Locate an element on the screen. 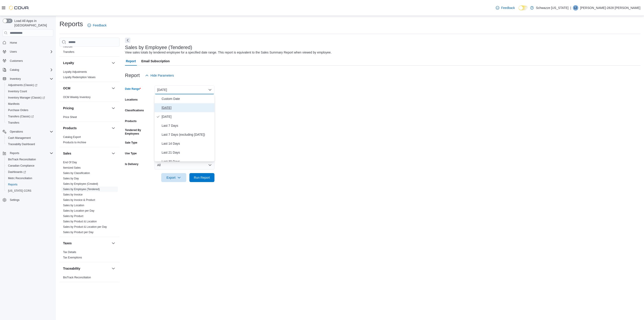 The width and height of the screenshot is (644, 320). span: Canadian Compliance is located at coordinates (30, 166).